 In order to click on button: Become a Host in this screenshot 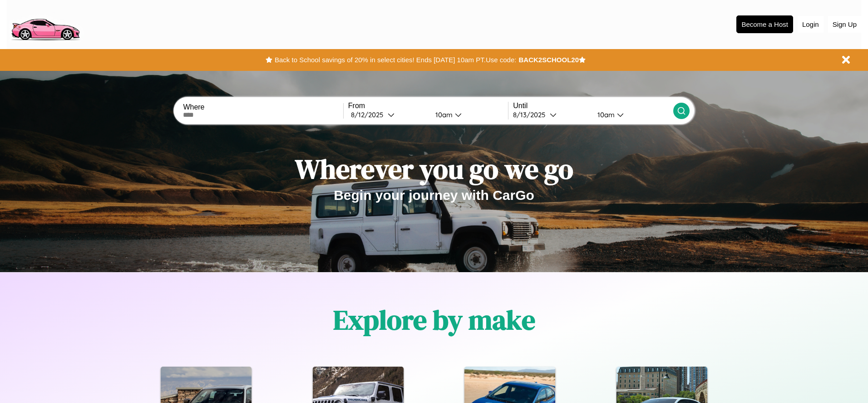, I will do `click(765, 24)`.